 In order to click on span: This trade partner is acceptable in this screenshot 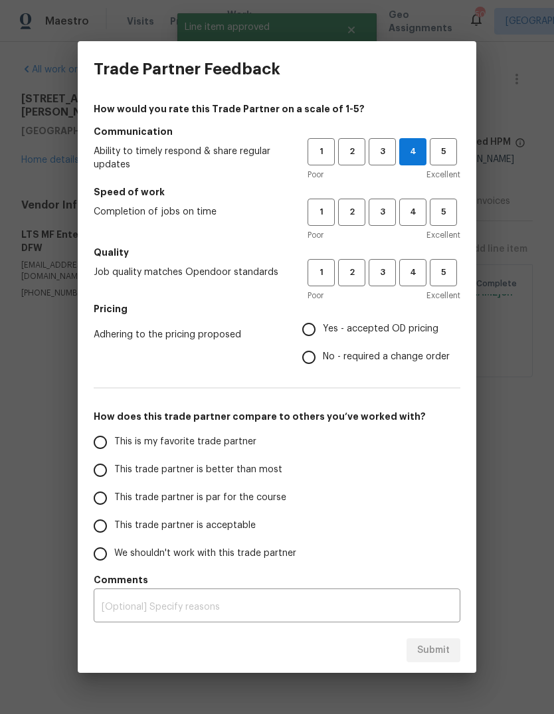, I will do `click(185, 525)`.